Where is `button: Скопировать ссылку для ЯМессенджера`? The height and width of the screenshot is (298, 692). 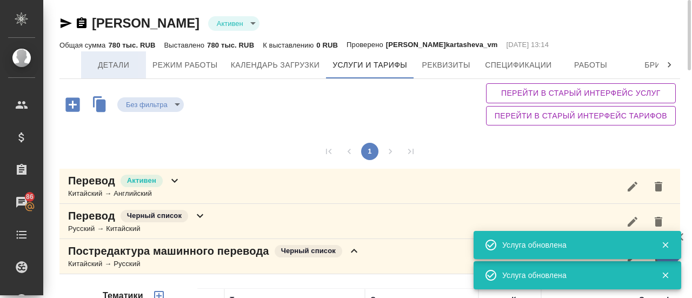 button: Скопировать ссылку для ЯМессенджера is located at coordinates (66, 23).